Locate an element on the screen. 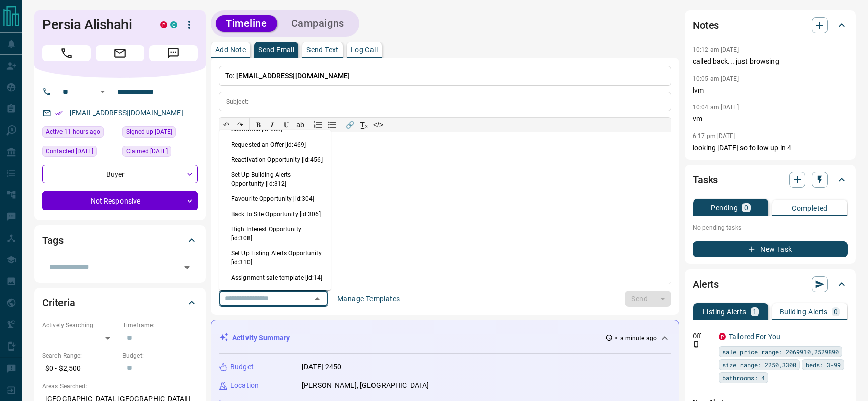 This screenshot has width=868, height=401. span: Message is located at coordinates (174, 53).